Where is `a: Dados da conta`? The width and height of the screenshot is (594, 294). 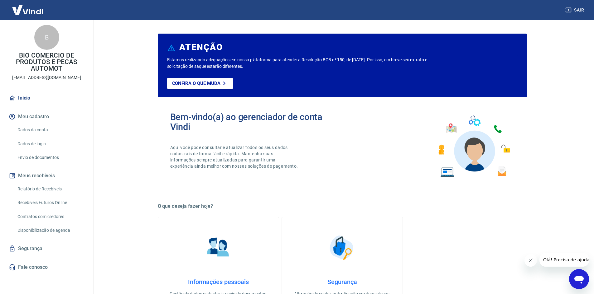 a: Dados da conta is located at coordinates (50, 130).